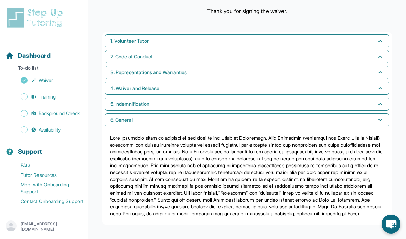  What do you see at coordinates (28, 56) in the screenshot?
I see `a: Dashboard` at bounding box center [28, 56].